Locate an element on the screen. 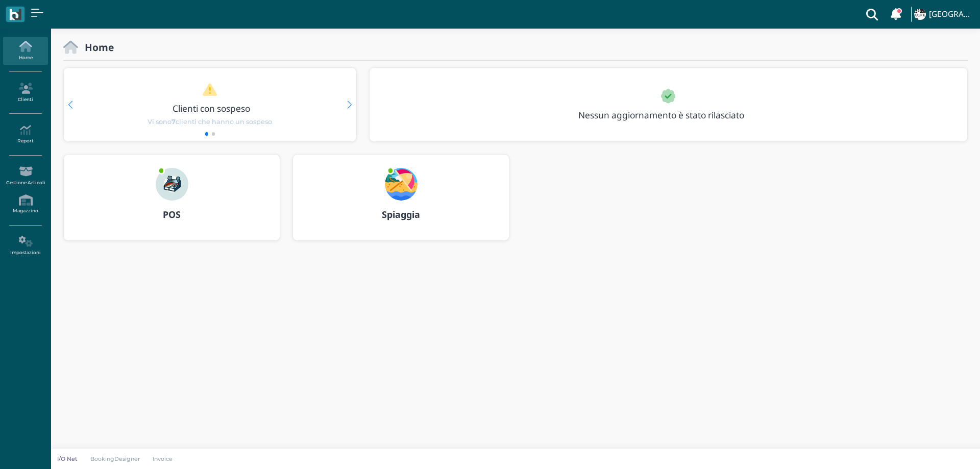 Image resolution: width=980 pixels, height=469 pixels. div: Next slide is located at coordinates (349, 104).